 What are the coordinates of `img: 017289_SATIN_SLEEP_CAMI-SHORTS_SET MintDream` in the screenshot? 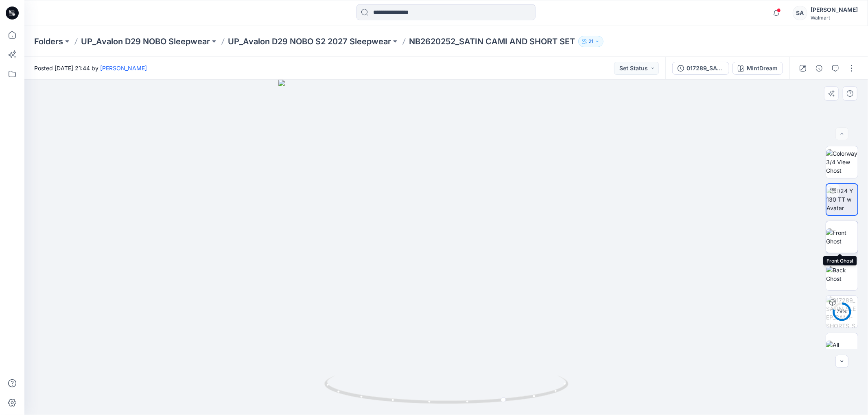 It's located at (842, 312).